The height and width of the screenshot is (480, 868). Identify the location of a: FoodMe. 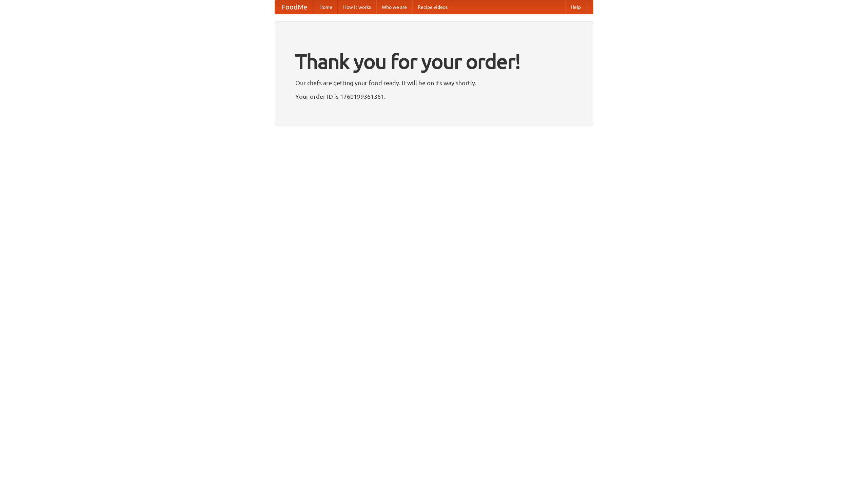
(294, 7).